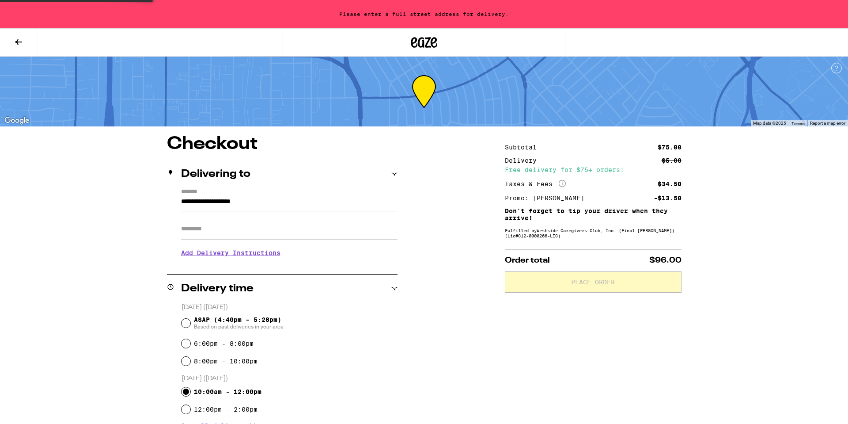 This screenshot has height=424, width=848. Describe the element at coordinates (216, 174) in the screenshot. I see `h2: Delivering to` at that location.